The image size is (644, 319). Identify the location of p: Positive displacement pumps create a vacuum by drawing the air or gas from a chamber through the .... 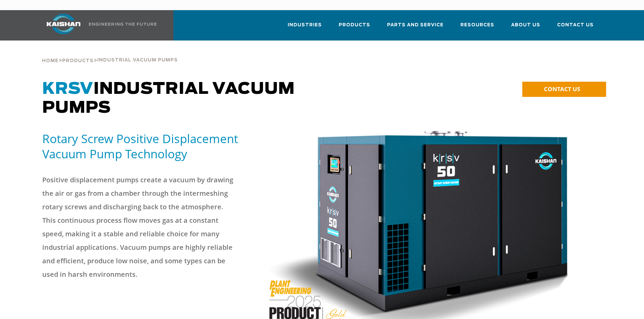
(140, 227).